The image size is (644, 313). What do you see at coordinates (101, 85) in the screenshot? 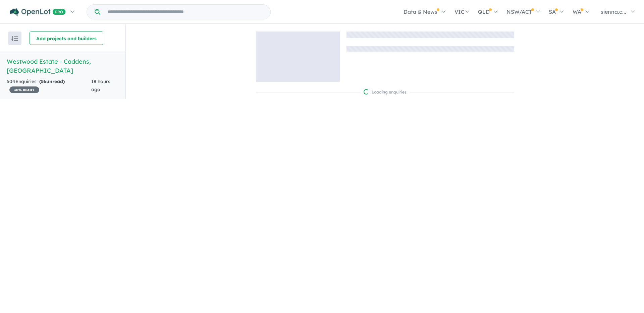
I see `span: 18 hours ago` at bounding box center [101, 85].